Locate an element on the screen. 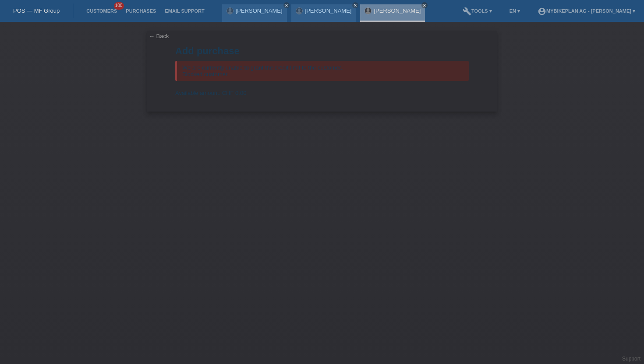 The image size is (644, 364). span: 100 is located at coordinates (119, 6).